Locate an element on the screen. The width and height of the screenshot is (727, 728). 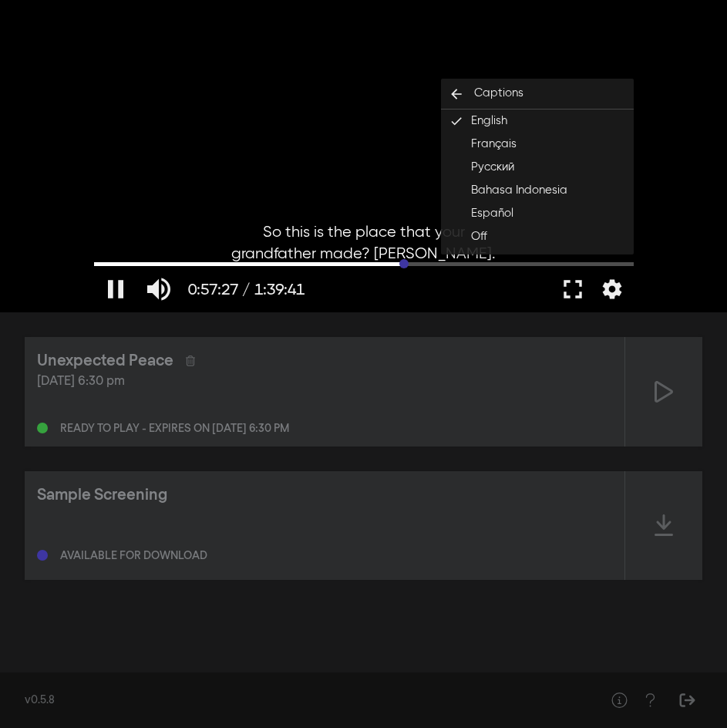
span: Off is located at coordinates (478, 236).